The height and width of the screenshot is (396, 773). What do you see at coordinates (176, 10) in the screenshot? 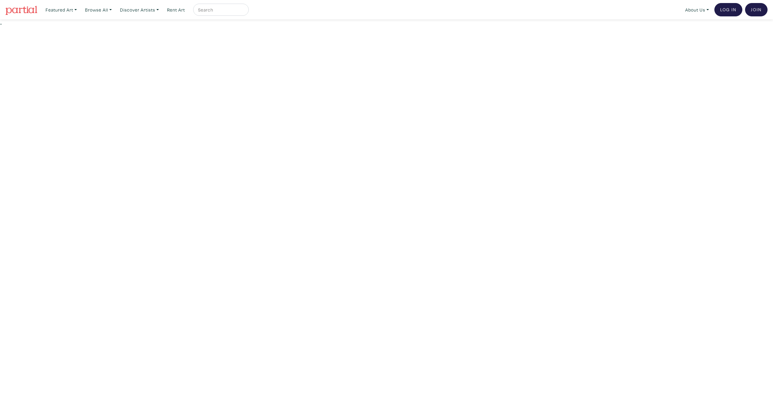
I see `a: Rent Art` at bounding box center [176, 10].